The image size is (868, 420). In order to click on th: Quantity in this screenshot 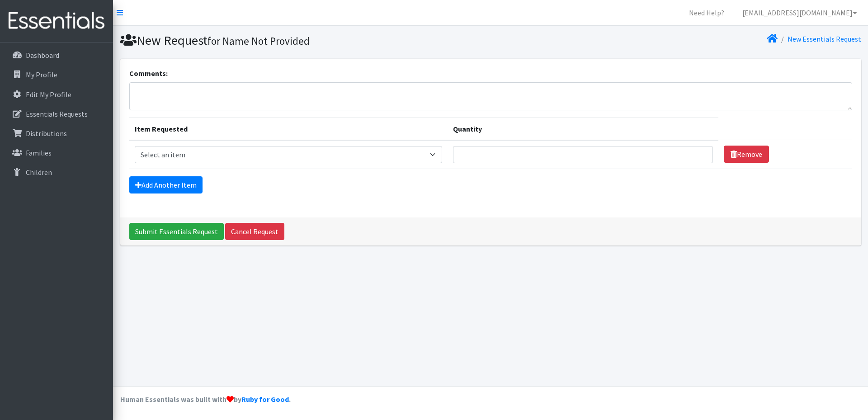, I will do `click(583, 129)`.